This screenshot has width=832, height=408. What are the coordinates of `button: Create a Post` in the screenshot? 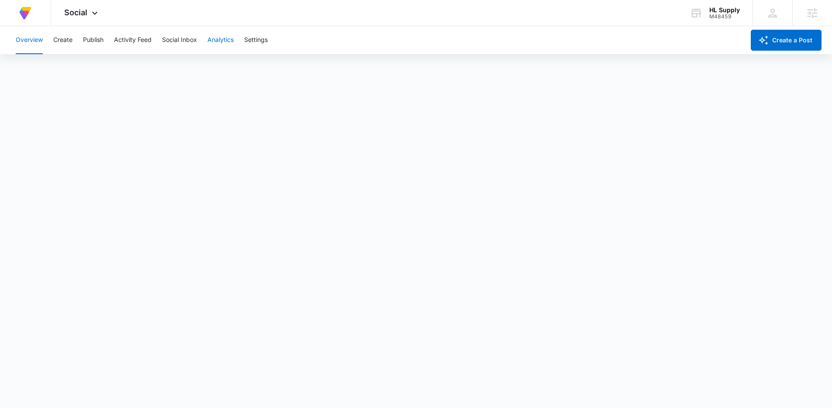 It's located at (786, 40).